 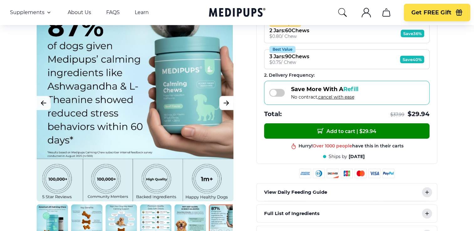 I want to click on button: search, so click(x=342, y=13).